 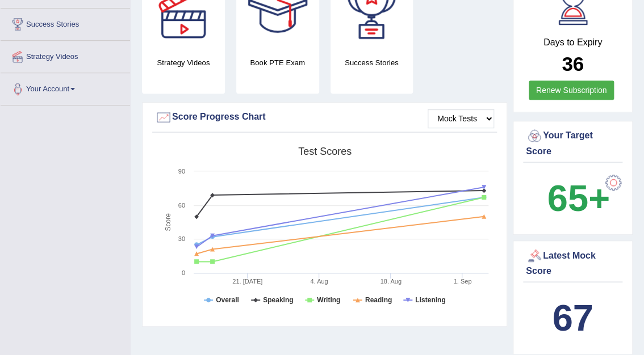 I want to click on text: 90, so click(x=182, y=171).